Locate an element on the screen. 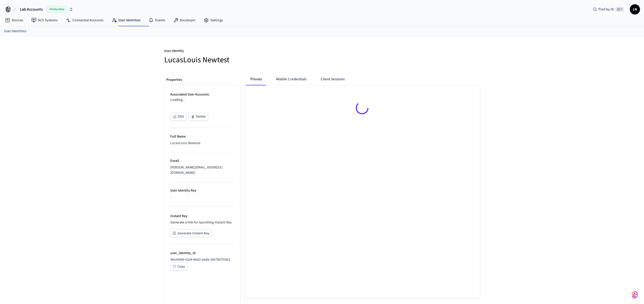 The height and width of the screenshot is (304, 644). button: Delete is located at coordinates (198, 117).